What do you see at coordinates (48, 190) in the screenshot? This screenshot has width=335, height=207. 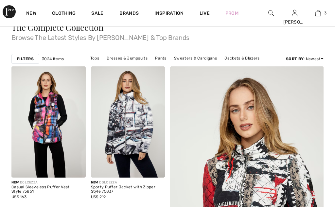 I see `div: Casual Sleeveless Puffer Vest Style 75851` at bounding box center [48, 190].